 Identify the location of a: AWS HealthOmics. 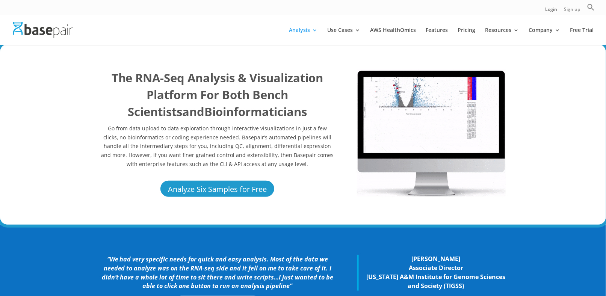
(393, 36).